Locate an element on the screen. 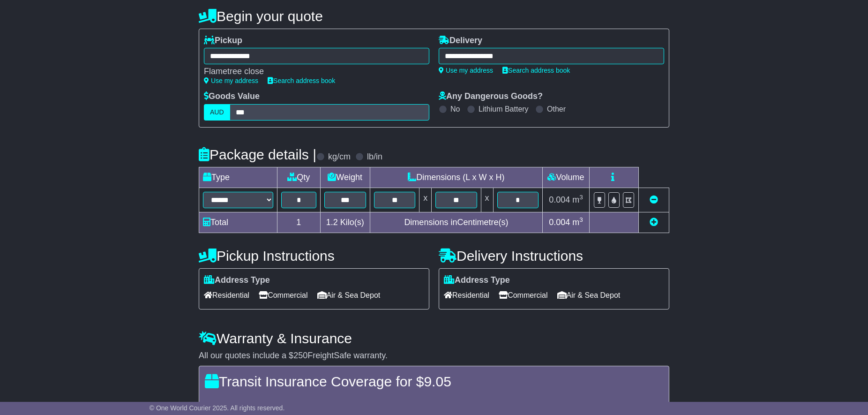 The width and height of the screenshot is (868, 415). a: Add new item is located at coordinates (654, 222).